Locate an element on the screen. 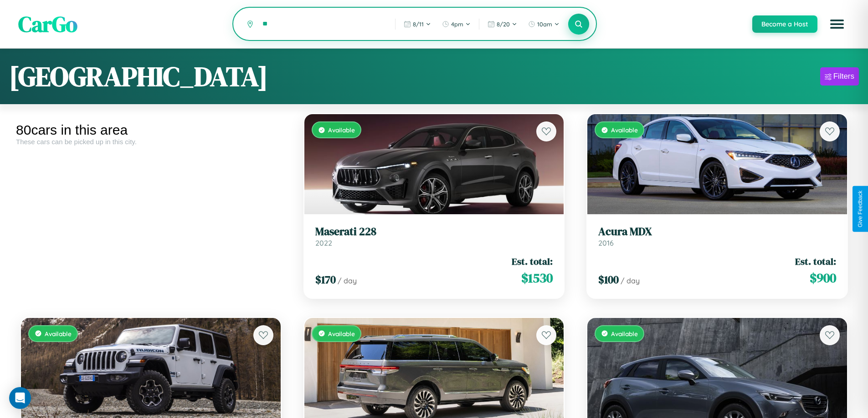 Image resolution: width=868 pixels, height=418 pixels. span: 4pm is located at coordinates (457, 24).